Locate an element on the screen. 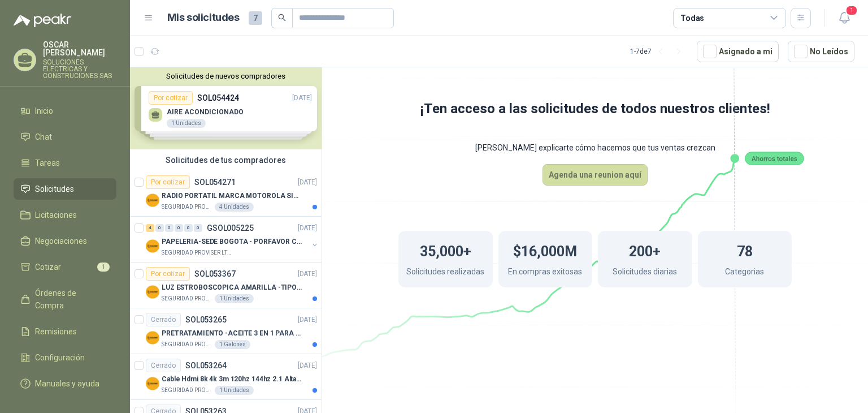 This screenshot has height=413, width=868. a: Tareas is located at coordinates (65, 163).